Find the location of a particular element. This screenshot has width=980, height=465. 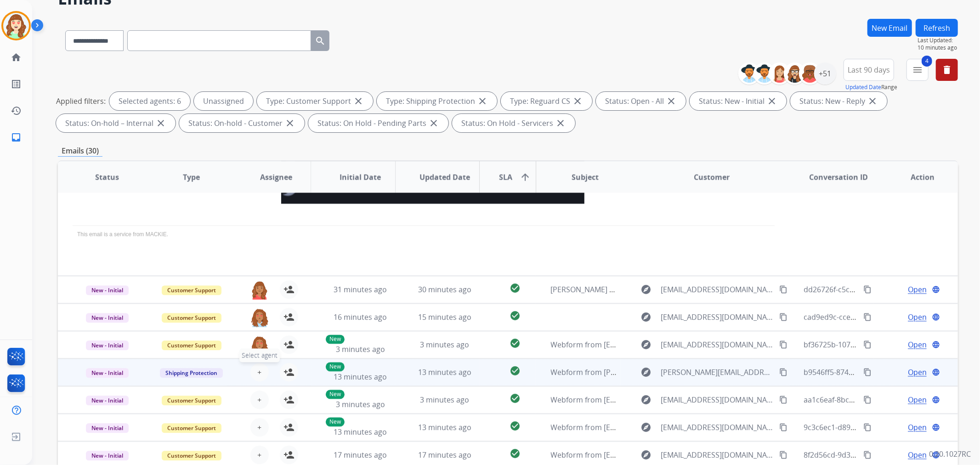

mat-icon: search is located at coordinates (320, 41).